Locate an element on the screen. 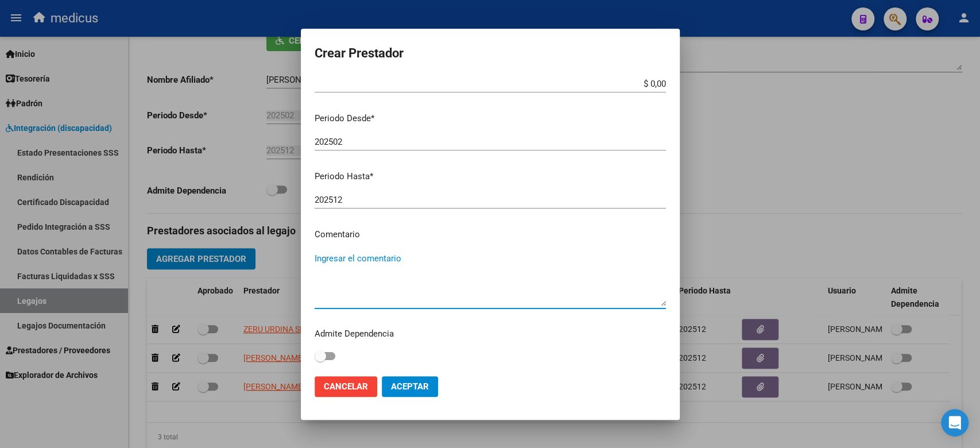 This screenshot has height=448, width=980. p: Admite Dependencia is located at coordinates (490, 334).